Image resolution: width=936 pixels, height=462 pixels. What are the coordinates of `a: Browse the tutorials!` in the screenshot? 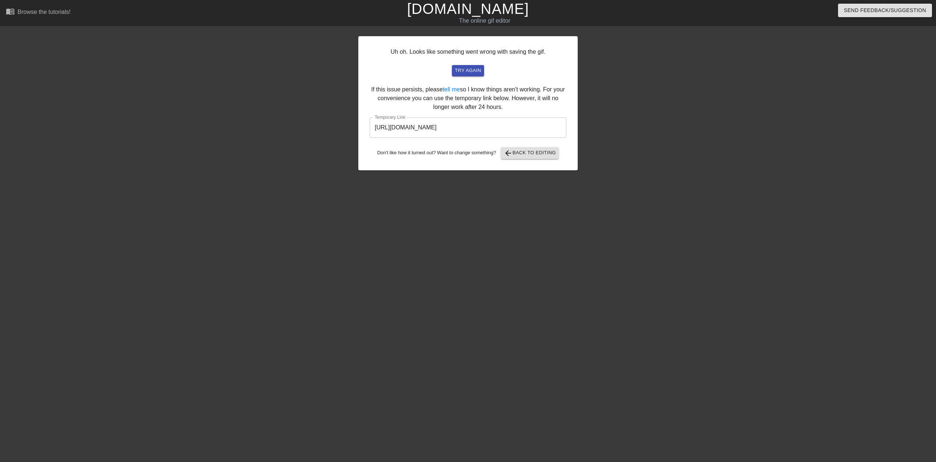 It's located at (38, 12).